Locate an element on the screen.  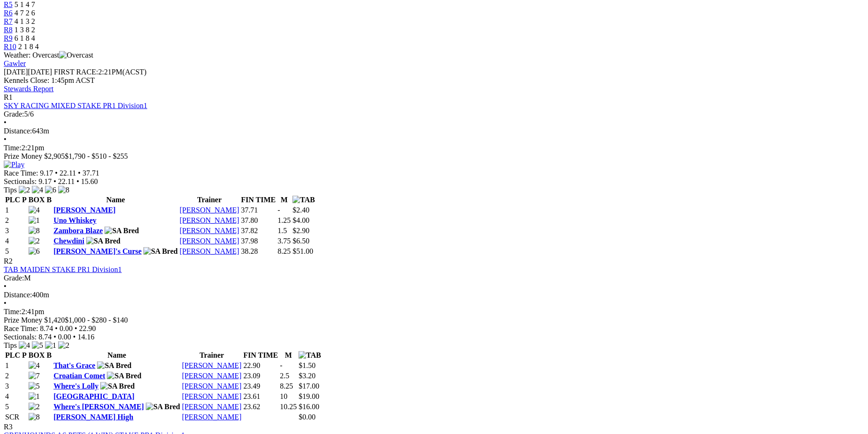
span: $4.00 is located at coordinates (301, 220).